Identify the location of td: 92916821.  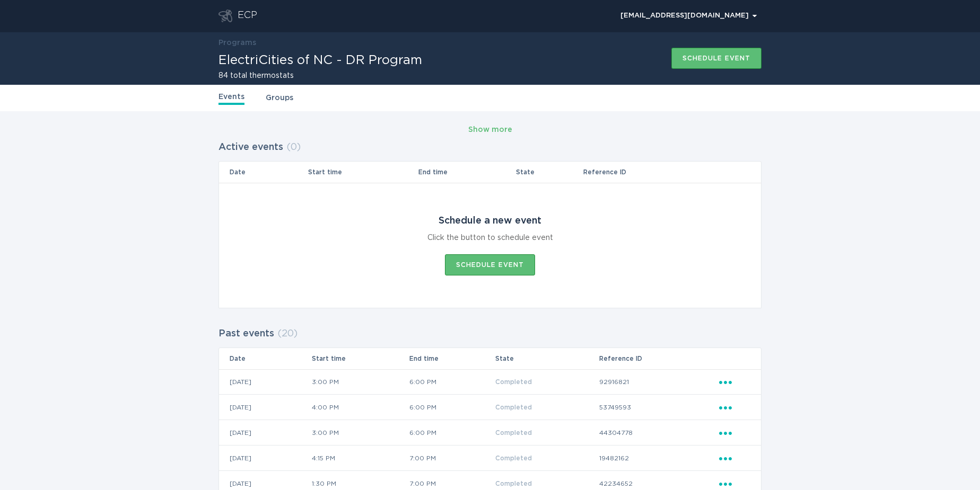
(659, 382).